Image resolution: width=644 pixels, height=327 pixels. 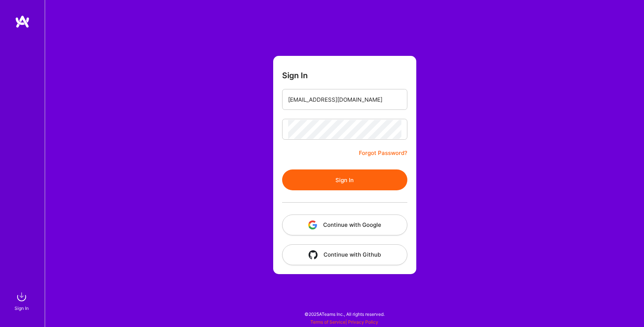 What do you see at coordinates (22, 300) in the screenshot?
I see `a: sign inSign In` at bounding box center [22, 300].